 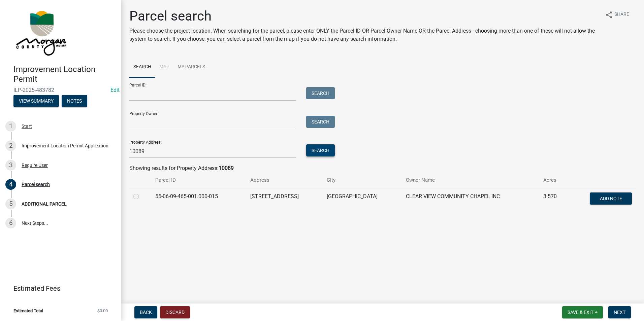 I want to click on th: City, so click(x=362, y=180).